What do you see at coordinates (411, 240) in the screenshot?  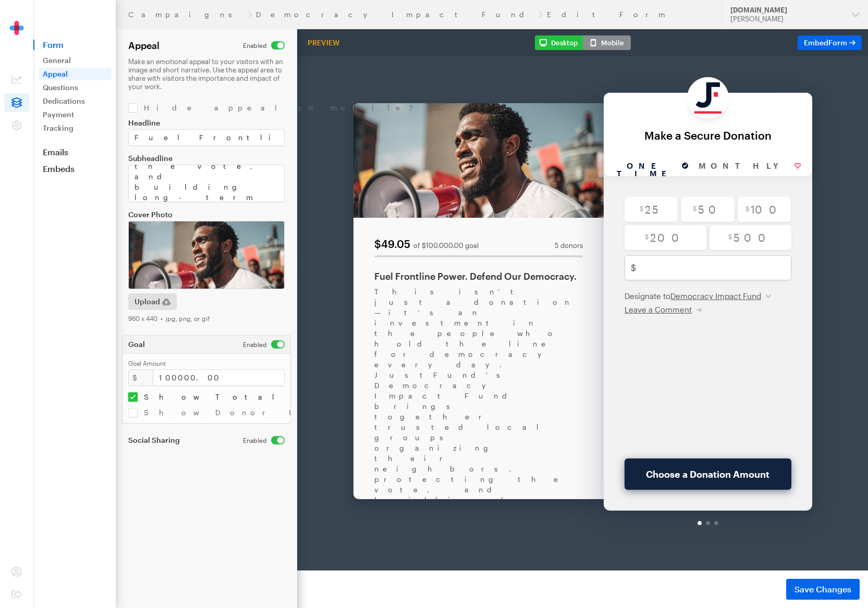 I see `div: Designate to` at bounding box center [411, 240].